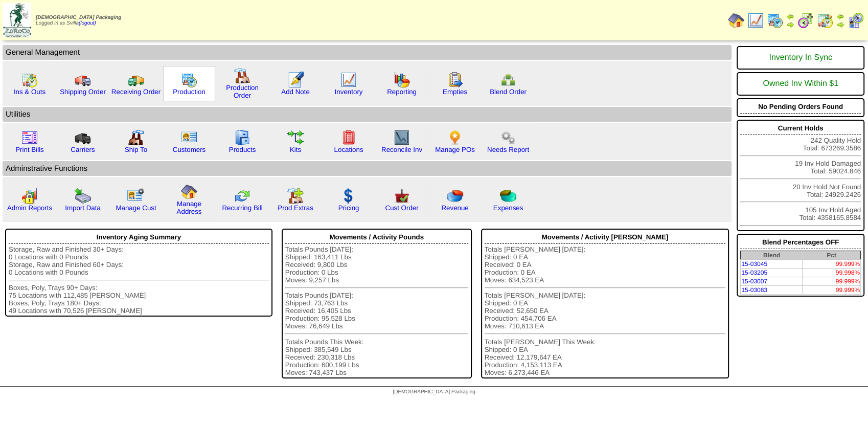 Image resolution: width=868 pixels, height=424 pixels. Describe the element at coordinates (30, 196) in the screenshot. I see `img: graph2.png` at that location.